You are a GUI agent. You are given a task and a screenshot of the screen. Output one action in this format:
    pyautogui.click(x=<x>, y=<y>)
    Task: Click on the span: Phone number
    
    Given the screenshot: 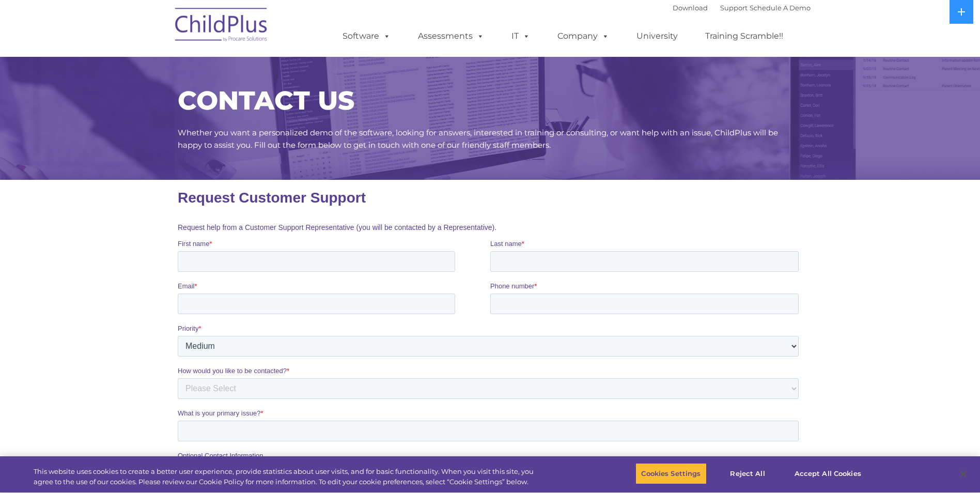 What is the action you would take?
    pyautogui.click(x=334, y=106)
    